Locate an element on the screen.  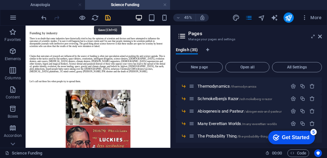
button: Click here to leave preview mode and continue editing is located at coordinates (82, 18).